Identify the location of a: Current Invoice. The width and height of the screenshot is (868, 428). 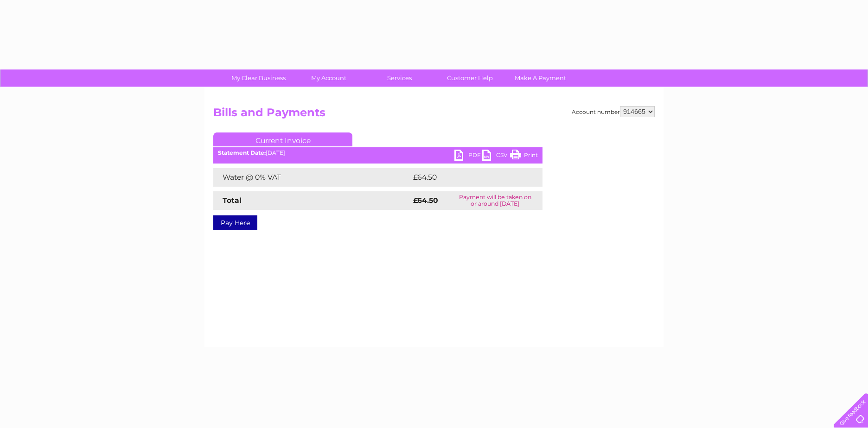
(283, 139).